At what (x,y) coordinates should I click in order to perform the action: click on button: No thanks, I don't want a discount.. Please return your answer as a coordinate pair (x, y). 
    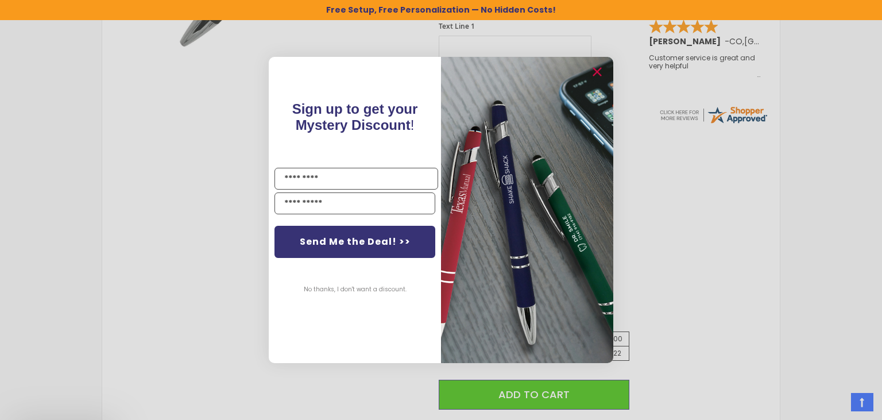
    Looking at the image, I should click on (355, 289).